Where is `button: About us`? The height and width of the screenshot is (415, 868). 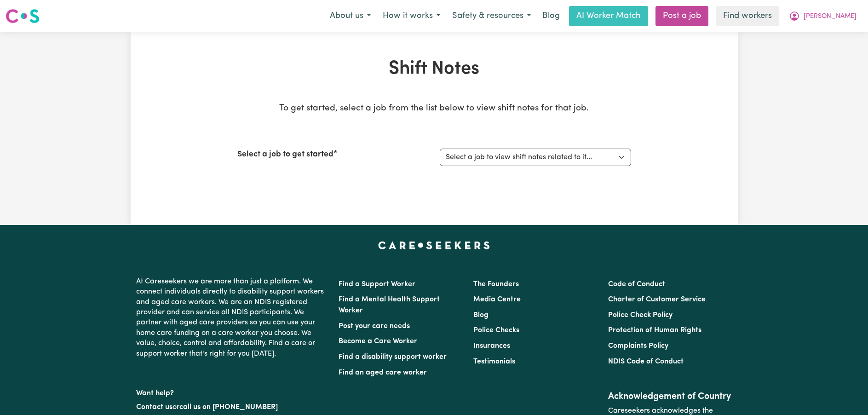
button: About us is located at coordinates (350, 16).